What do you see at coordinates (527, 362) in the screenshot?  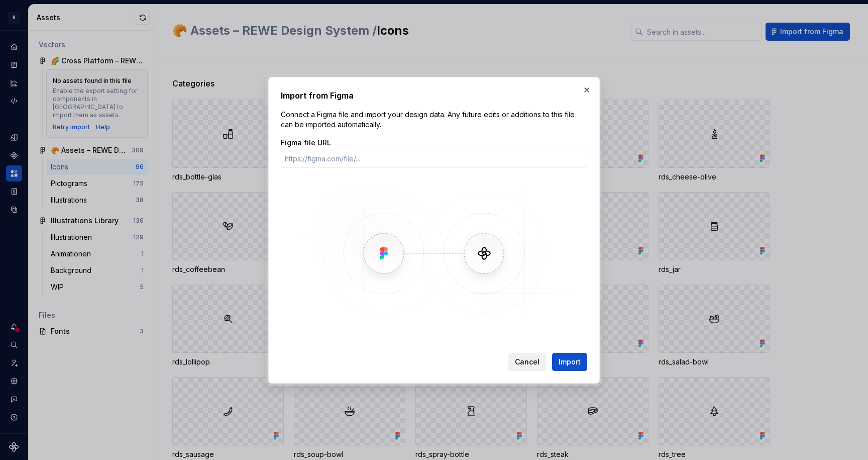 I see `span: Cancel` at bounding box center [527, 362].